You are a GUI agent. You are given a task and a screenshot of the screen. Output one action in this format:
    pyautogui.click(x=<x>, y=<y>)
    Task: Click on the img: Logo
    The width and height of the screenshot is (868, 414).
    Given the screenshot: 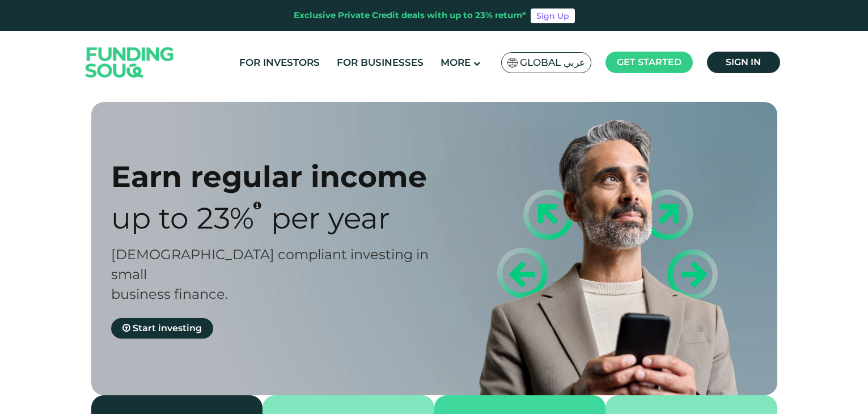 What is the action you would take?
    pyautogui.click(x=129, y=62)
    